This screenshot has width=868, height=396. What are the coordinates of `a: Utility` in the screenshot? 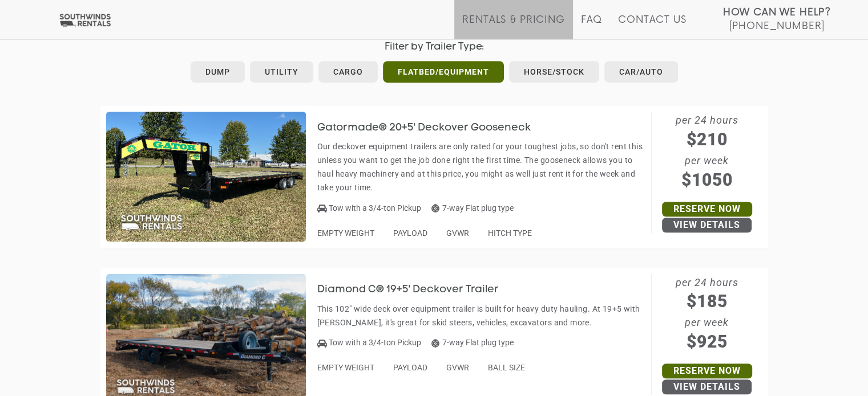 It's located at (281, 71).